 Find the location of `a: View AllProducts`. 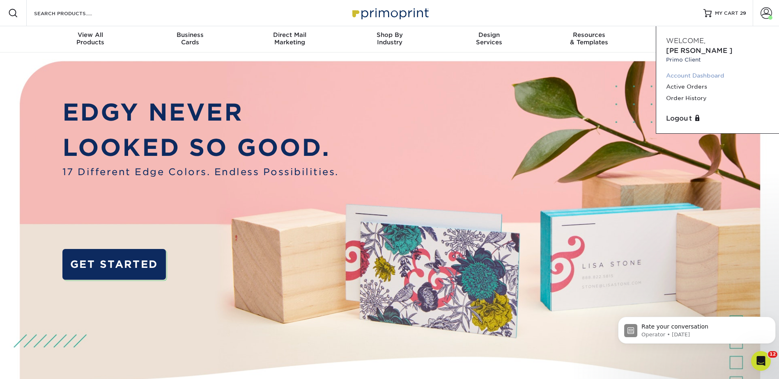

a: View AllProducts is located at coordinates (90, 39).